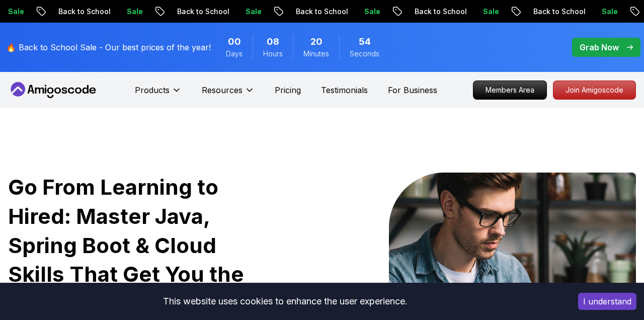 This screenshot has width=644, height=320. I want to click on a: Members Area, so click(510, 90).